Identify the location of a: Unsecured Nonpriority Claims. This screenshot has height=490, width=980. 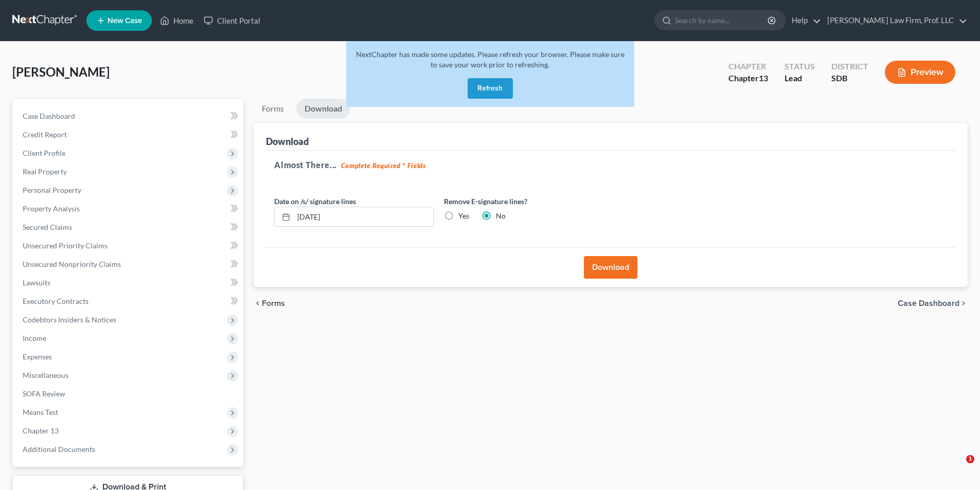
(129, 264).